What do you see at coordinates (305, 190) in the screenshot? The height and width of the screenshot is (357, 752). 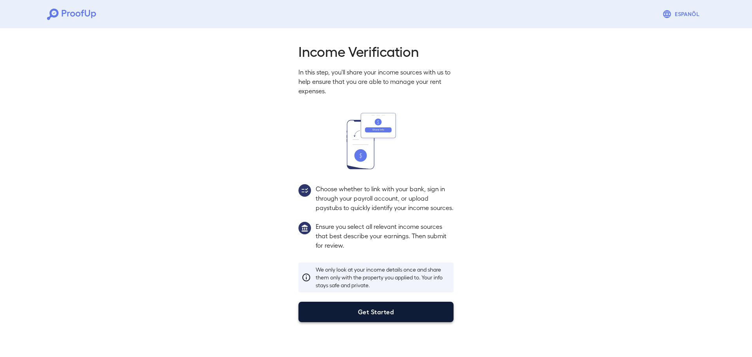 I see `img: group2.svg` at bounding box center [305, 190].